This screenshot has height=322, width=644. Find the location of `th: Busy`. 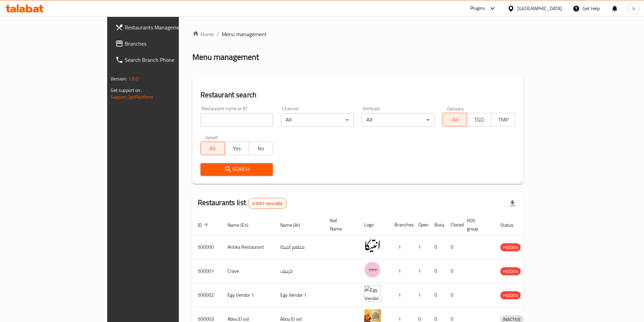

th: Busy is located at coordinates (437, 224).